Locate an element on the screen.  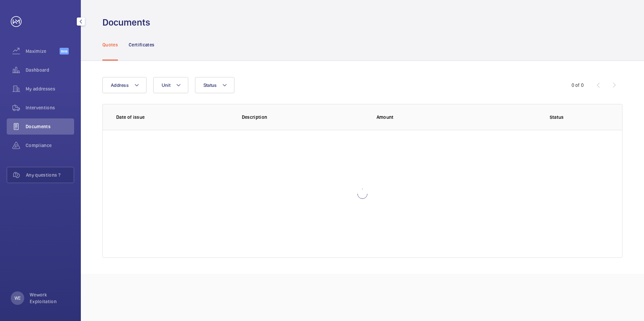
span: Compliance is located at coordinates (50, 145).